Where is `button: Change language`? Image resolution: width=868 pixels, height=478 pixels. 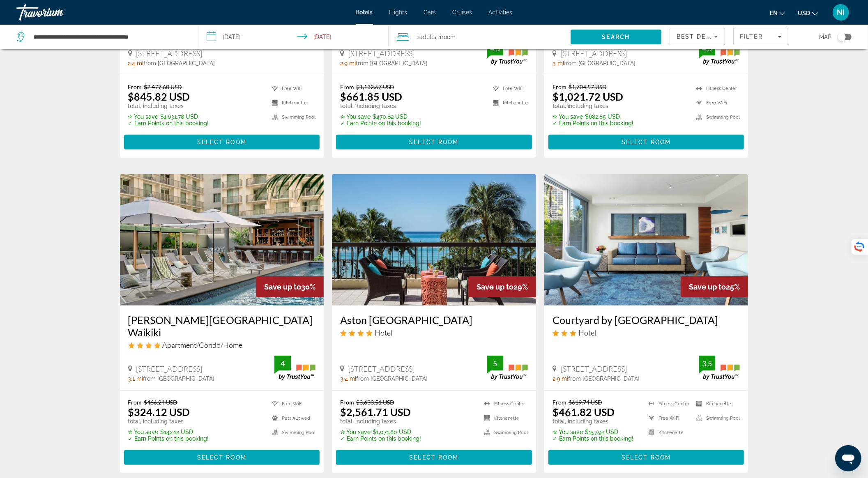
button: Change language is located at coordinates (778, 13).